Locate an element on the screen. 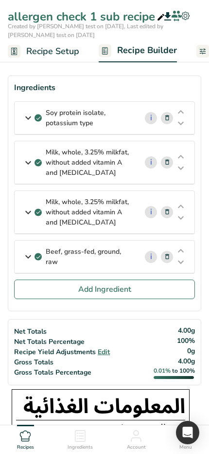  span: Account is located at coordinates (136, 447).